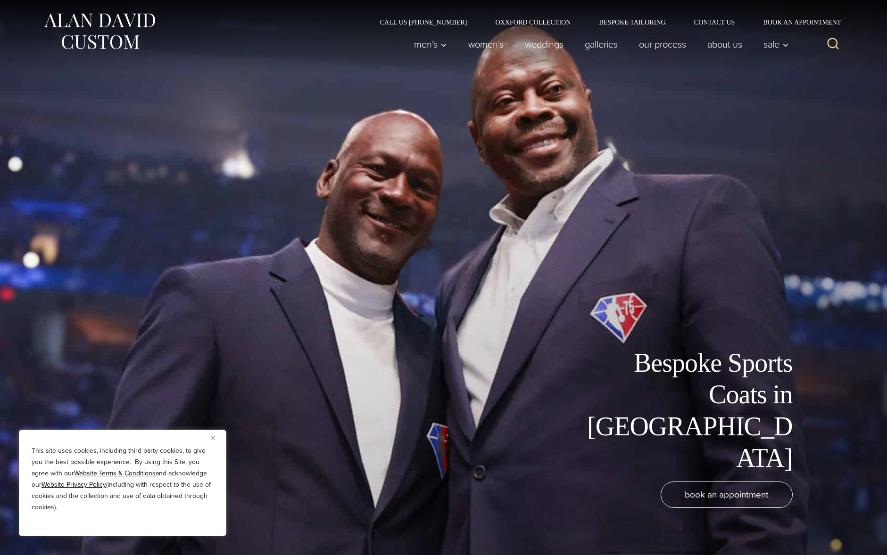 This screenshot has width=887, height=555. What do you see at coordinates (726, 494) in the screenshot?
I see `span: book an appointment` at bounding box center [726, 494].